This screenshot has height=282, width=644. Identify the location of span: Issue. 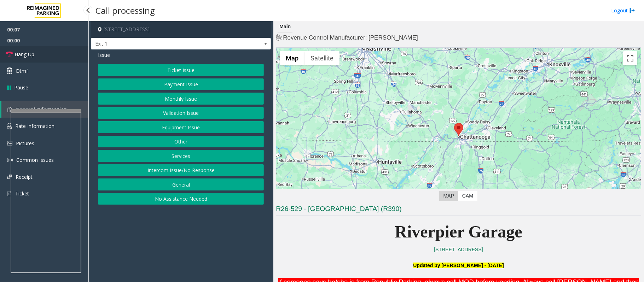
(104, 55).